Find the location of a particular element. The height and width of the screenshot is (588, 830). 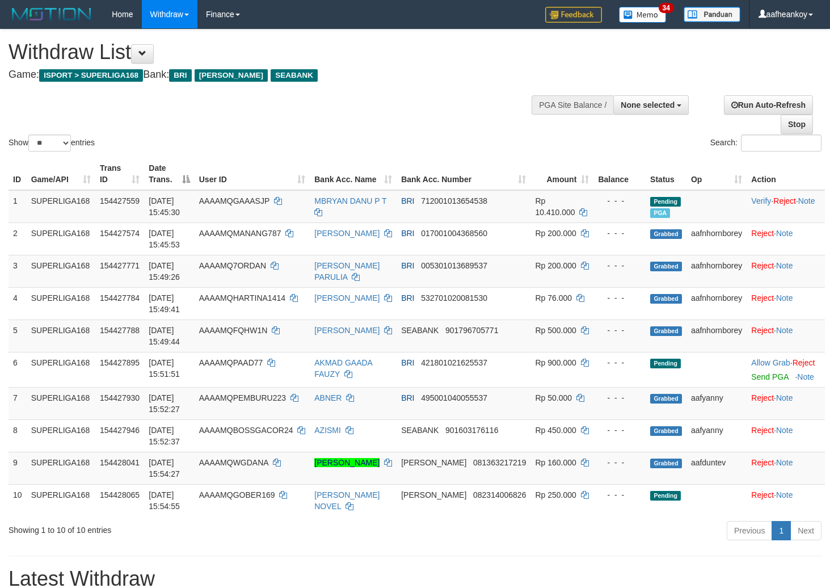

span: 154427559 is located at coordinates (120, 201).